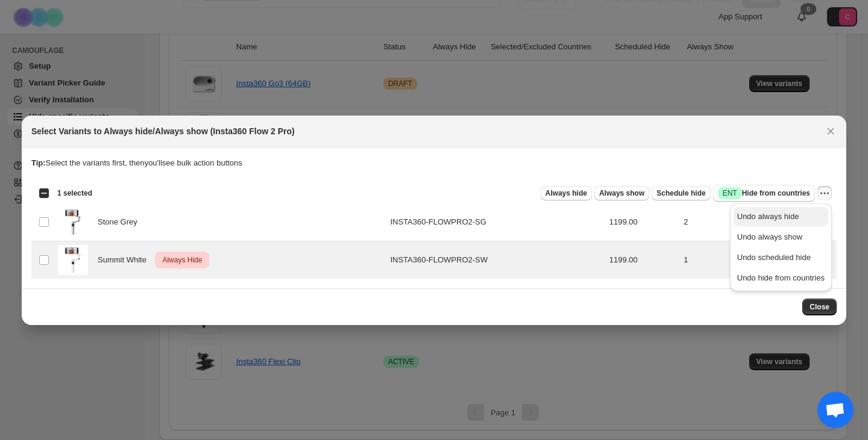 This screenshot has height=440, width=868. Describe the element at coordinates (681, 193) in the screenshot. I see `span: Schedule hide` at that location.